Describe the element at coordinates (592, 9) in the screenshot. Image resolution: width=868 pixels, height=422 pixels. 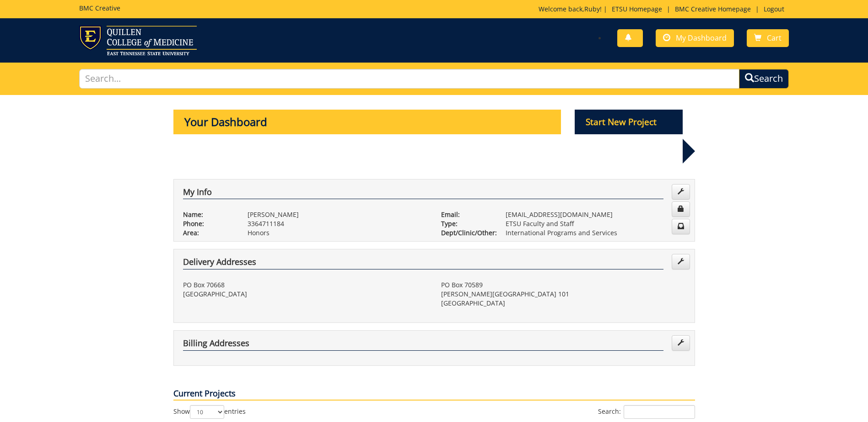
I see `a: Ruby` at that location.